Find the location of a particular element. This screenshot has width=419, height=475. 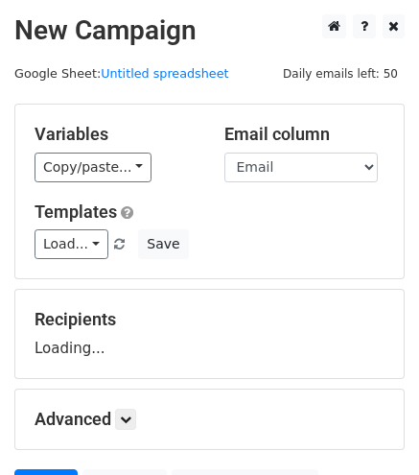

span: Daily emails left: 50 is located at coordinates (340, 74).